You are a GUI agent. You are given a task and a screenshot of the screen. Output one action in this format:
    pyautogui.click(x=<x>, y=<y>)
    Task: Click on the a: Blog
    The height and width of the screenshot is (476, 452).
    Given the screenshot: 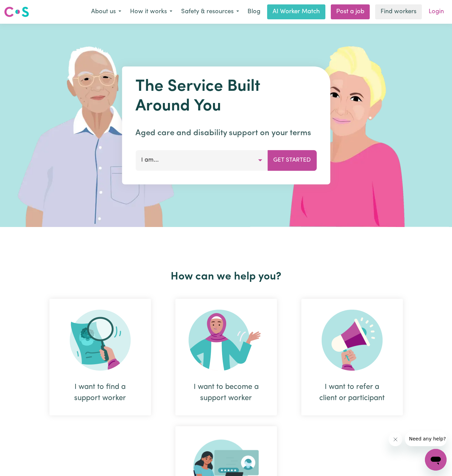 What is the action you would take?
    pyautogui.click(x=254, y=12)
    